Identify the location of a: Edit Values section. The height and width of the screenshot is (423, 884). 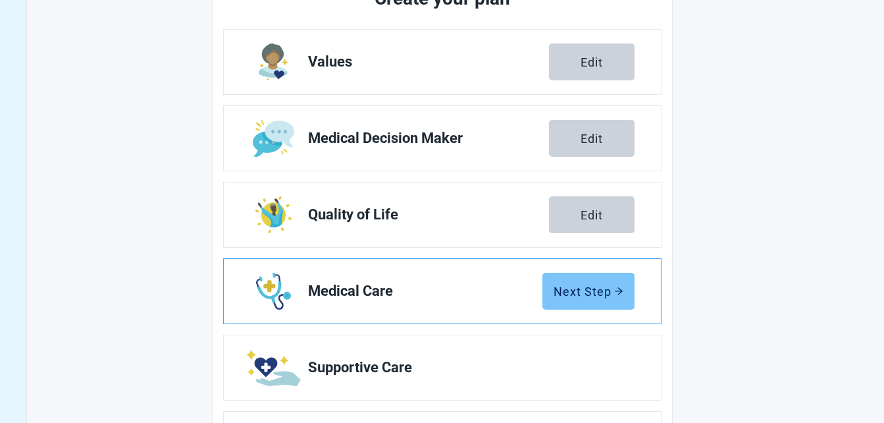
(442, 62).